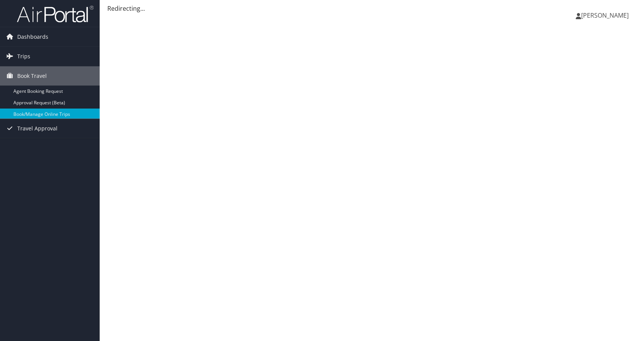 This screenshot has width=644, height=341. Describe the element at coordinates (372, 9) in the screenshot. I see `div: Redirecting...` at that location.